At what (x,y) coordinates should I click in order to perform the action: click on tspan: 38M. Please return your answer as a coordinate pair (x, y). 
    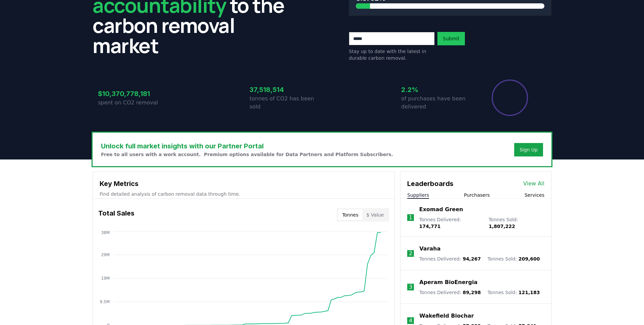
    Looking at the image, I should click on (106, 233).